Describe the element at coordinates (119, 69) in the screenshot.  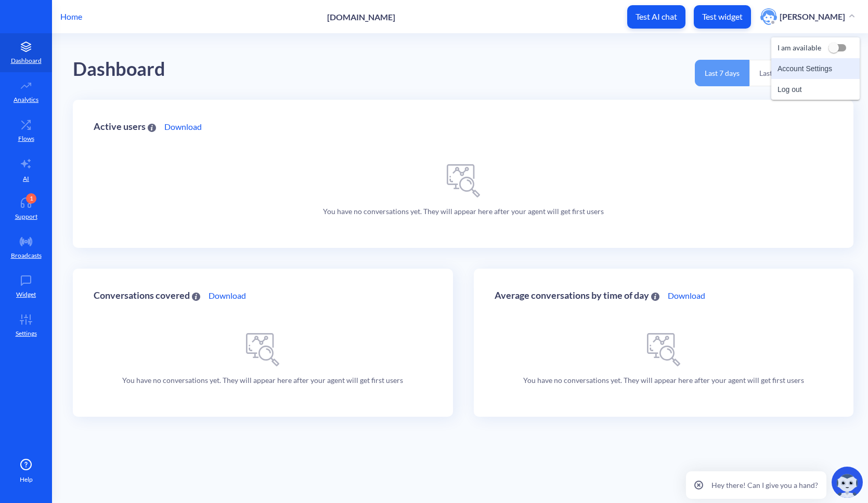
I see `div: Dashboard` at that location.